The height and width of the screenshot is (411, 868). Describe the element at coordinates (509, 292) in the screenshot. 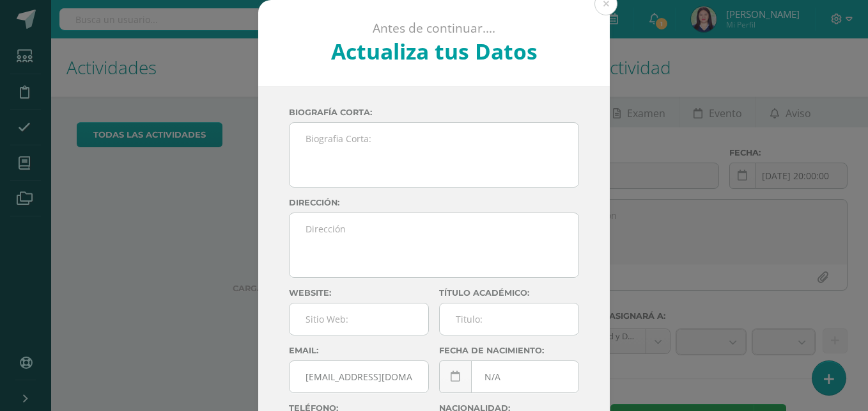

I see `label: Título académico:` at that location.